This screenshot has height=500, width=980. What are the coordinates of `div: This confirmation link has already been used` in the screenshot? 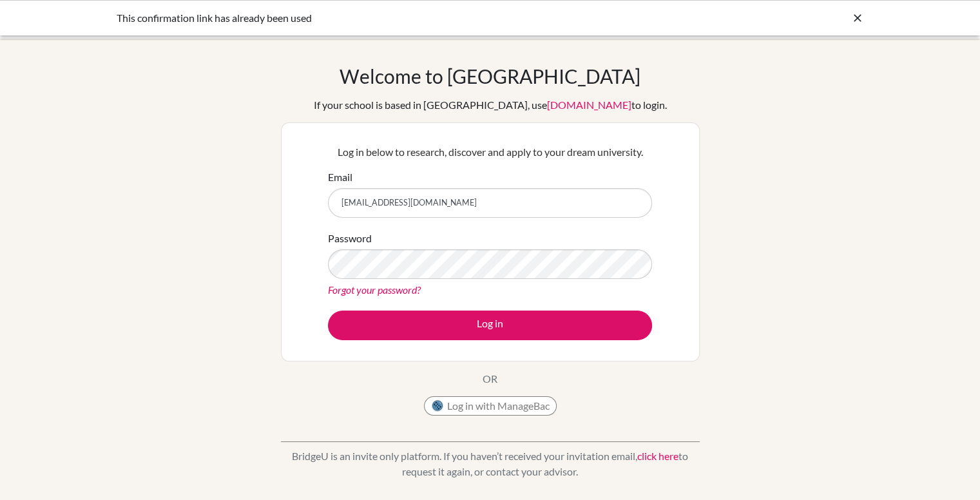 It's located at (394, 18).